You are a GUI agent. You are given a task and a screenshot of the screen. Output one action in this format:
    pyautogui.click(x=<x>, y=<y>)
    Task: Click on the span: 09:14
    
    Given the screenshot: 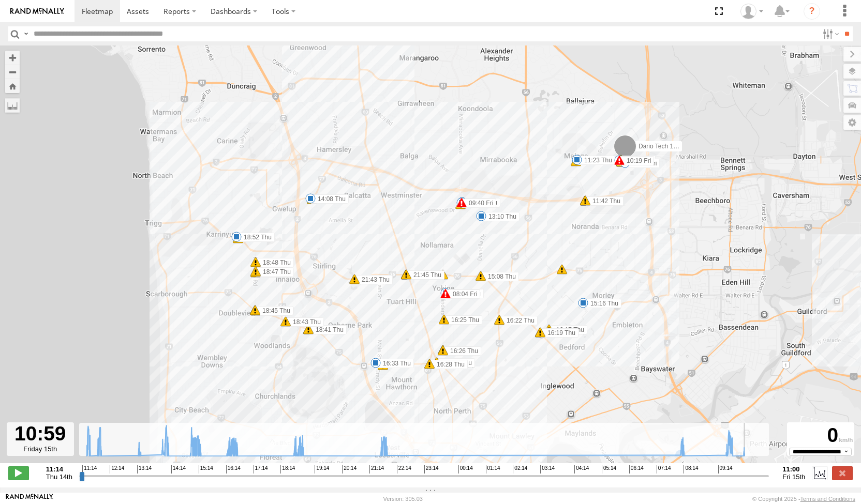 What is the action you would take?
    pyautogui.click(x=726, y=470)
    